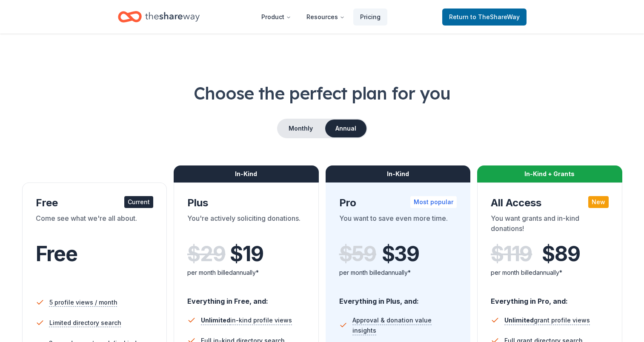 Image resolution: width=644 pixels, height=342 pixels. What do you see at coordinates (94, 225) in the screenshot?
I see `div: Come see what we're all about.` at bounding box center [94, 225].